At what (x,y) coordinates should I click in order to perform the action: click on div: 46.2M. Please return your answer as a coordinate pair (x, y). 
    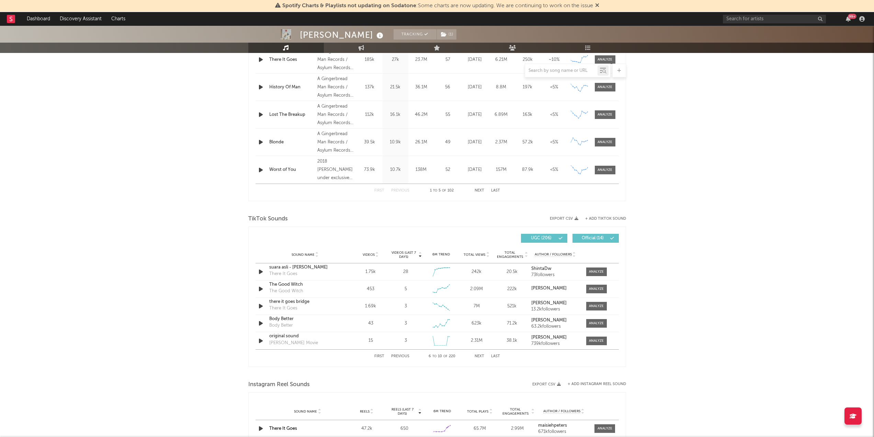
    Looking at the image, I should click on (421, 115).